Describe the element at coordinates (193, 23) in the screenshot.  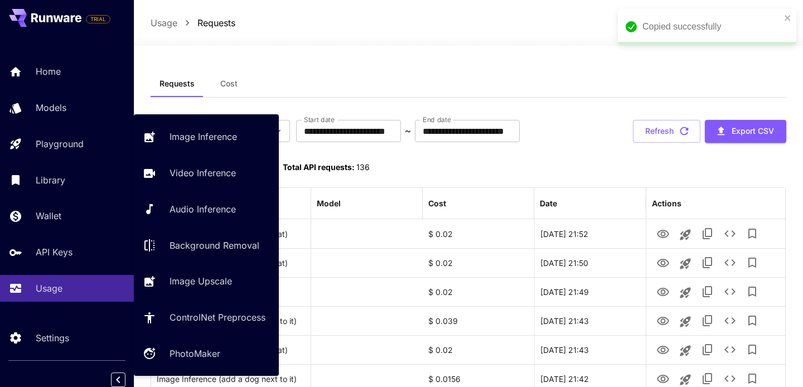
I see `nav: breadcrumb` at that location.